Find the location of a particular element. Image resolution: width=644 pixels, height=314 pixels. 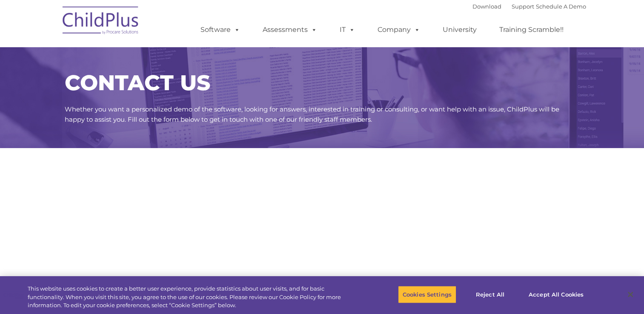

div: This website uses cookies to create a better user experience, provide statistics about user visit... is located at coordinates (191, 297).